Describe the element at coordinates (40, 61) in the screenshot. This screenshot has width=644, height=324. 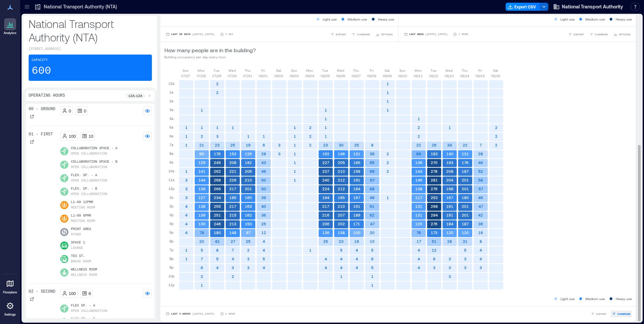
I see `p: Capacity` at that location.